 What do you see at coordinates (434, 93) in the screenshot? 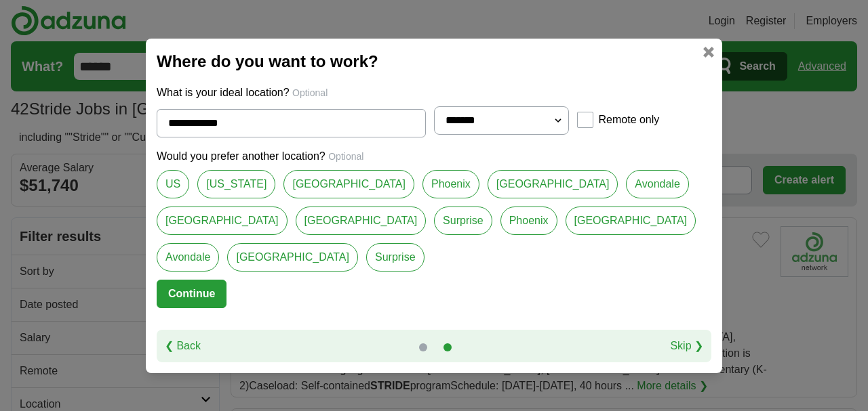
I see `p: What is your ideal location?` at bounding box center [434, 93].